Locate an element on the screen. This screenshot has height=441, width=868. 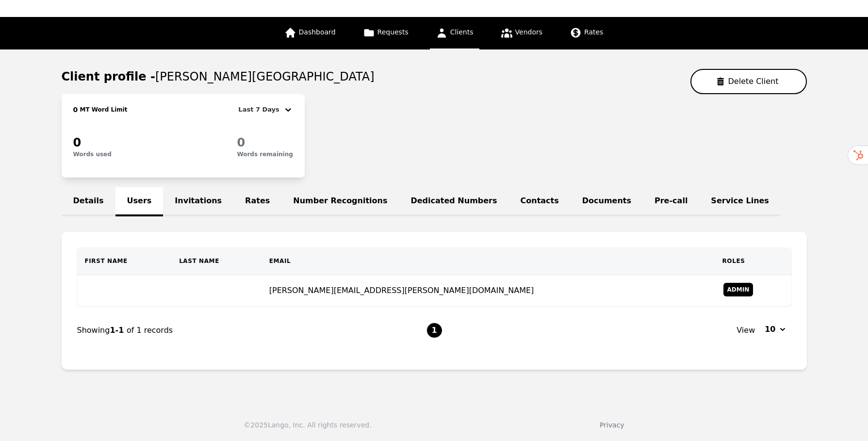
a: Details is located at coordinates (88, 202).